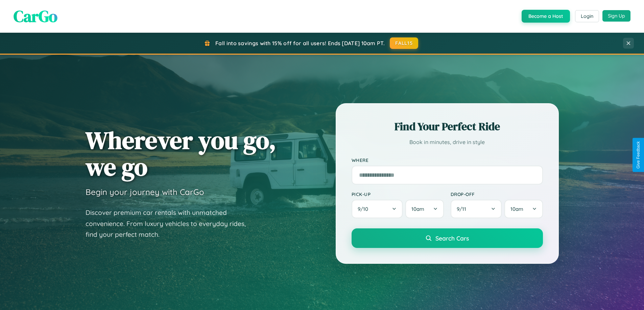 This screenshot has width=644, height=310. What do you see at coordinates (587, 16) in the screenshot?
I see `button: Login` at bounding box center [587, 16].